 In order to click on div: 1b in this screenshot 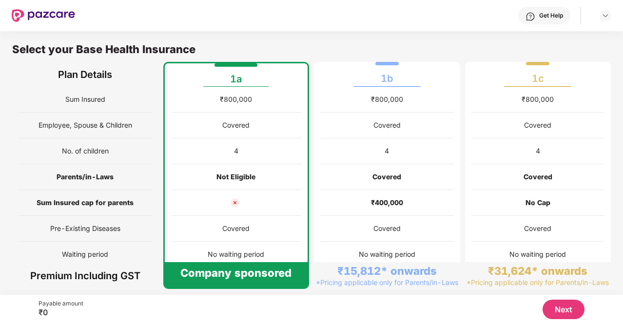, I will do `click(386, 75)`.